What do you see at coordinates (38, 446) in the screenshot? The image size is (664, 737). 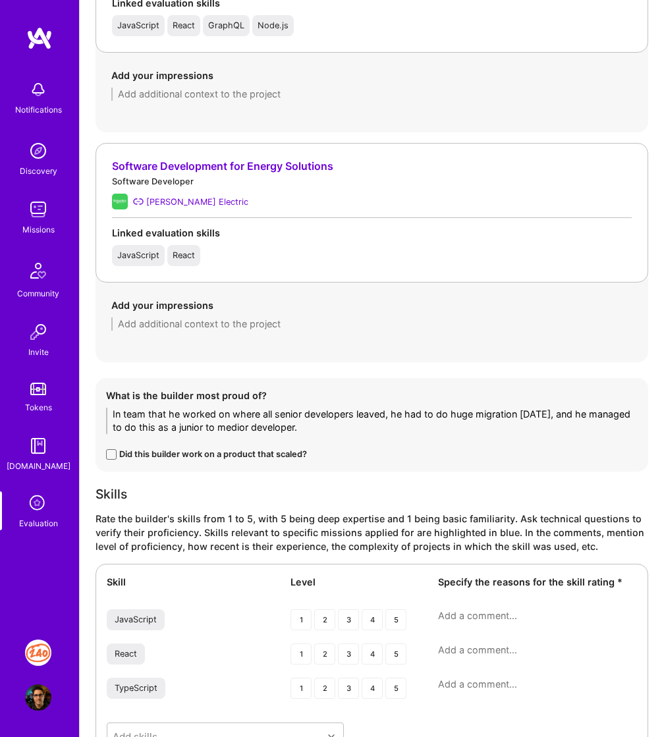 I see `img: guide book` at bounding box center [38, 446].